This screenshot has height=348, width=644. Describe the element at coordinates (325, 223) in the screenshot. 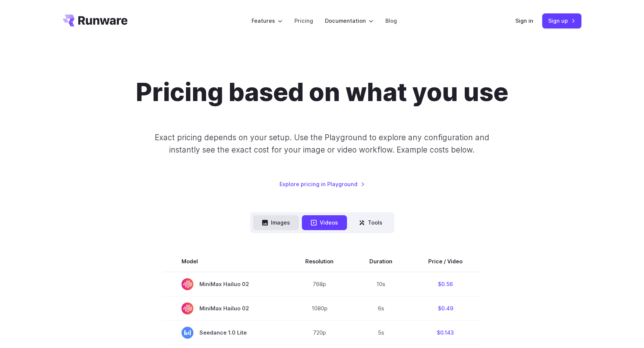

I see `button: Videos` at that location.